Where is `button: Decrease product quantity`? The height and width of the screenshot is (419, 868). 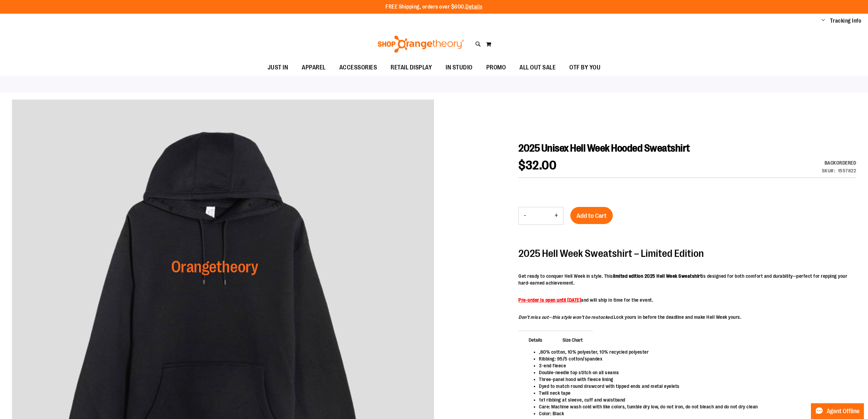
button: Decrease product quantity is located at coordinates (525, 216).